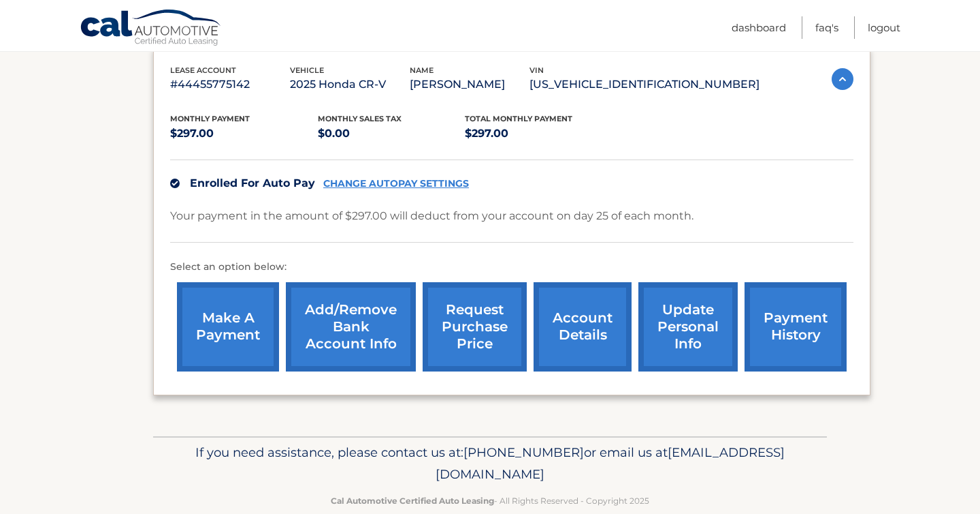 Image resolution: width=980 pixels, height=514 pixels. Describe the element at coordinates (490, 463) in the screenshot. I see `p: If you need assistance, please contact us at: or email us at` at that location.